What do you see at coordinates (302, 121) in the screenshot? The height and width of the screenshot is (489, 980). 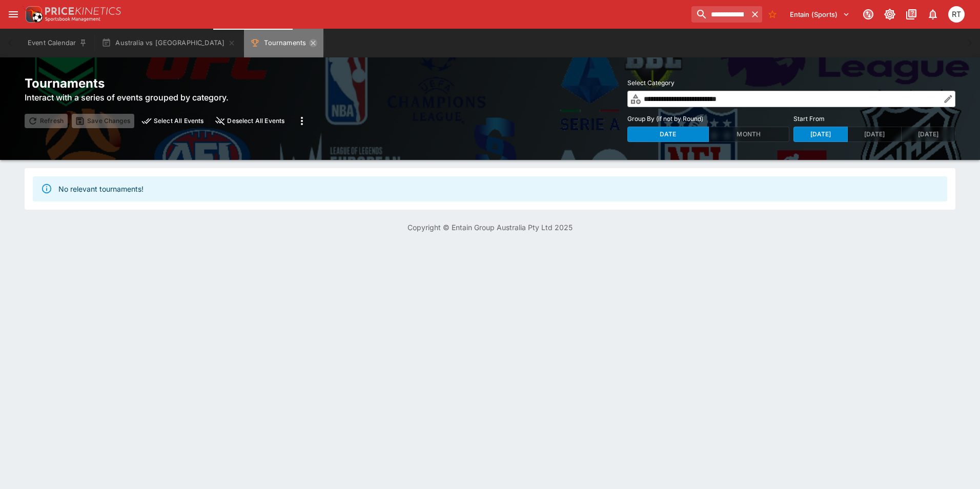 I see `button: more` at bounding box center [302, 121].